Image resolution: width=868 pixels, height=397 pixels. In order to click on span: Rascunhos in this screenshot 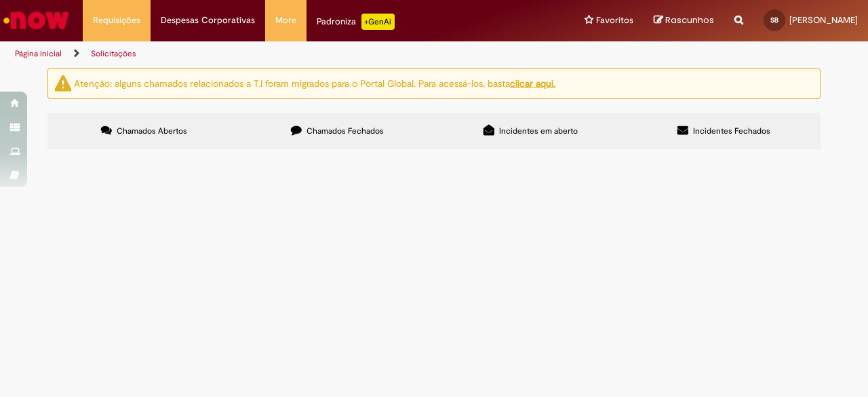, I will do `click(690, 20)`.